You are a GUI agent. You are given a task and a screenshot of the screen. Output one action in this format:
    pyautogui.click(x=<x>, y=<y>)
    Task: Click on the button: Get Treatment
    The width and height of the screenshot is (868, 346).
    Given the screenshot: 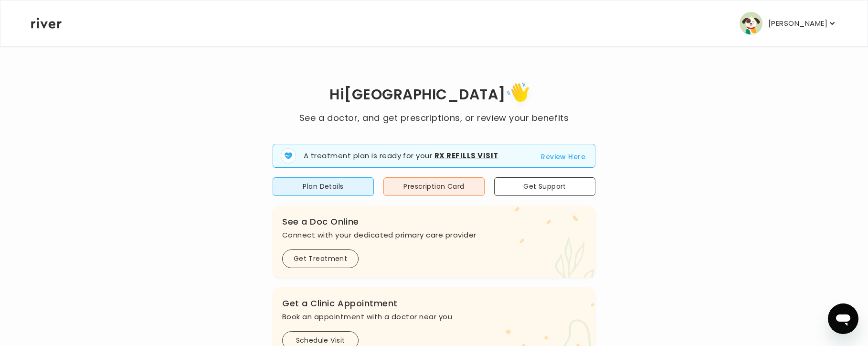 What is the action you would take?
    pyautogui.click(x=320, y=258)
    